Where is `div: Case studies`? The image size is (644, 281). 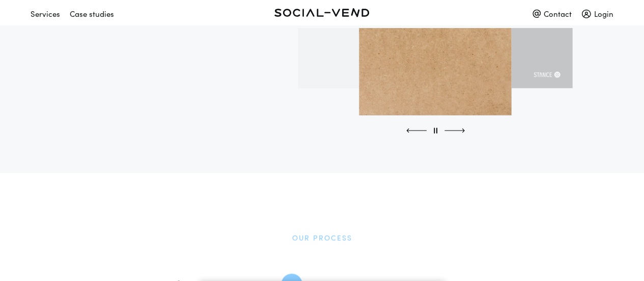 div: Case studies is located at coordinates (92, 13).